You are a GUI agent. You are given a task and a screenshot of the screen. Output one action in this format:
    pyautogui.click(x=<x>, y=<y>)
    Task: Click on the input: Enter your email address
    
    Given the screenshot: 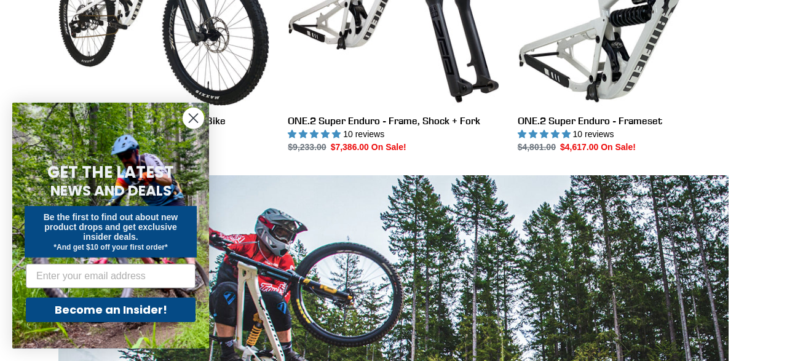 What is the action you would take?
    pyautogui.click(x=111, y=276)
    